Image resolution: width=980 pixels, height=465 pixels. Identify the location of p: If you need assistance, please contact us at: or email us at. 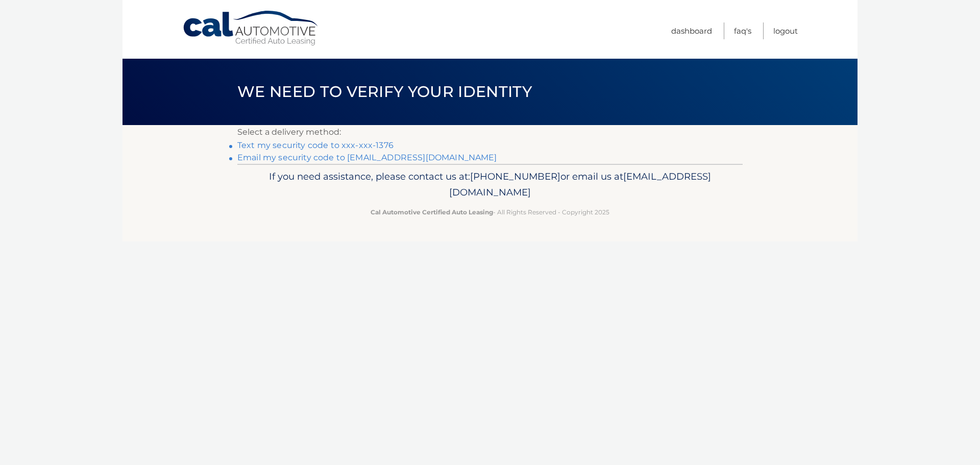
(490, 185).